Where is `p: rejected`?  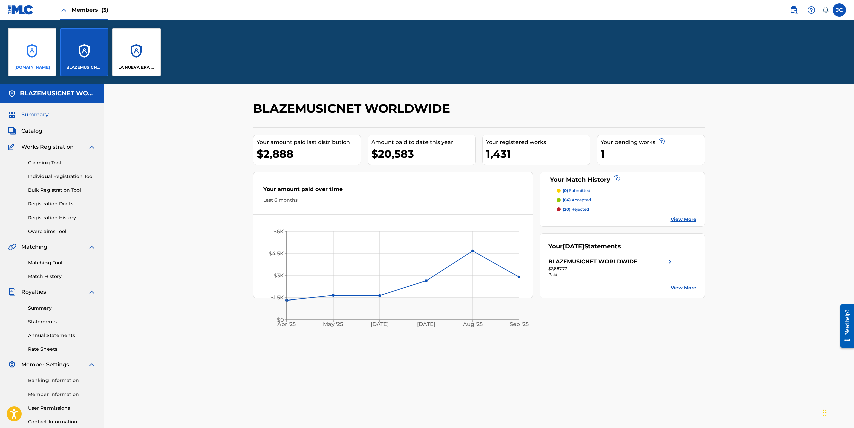
p: rejected is located at coordinates (576, 210).